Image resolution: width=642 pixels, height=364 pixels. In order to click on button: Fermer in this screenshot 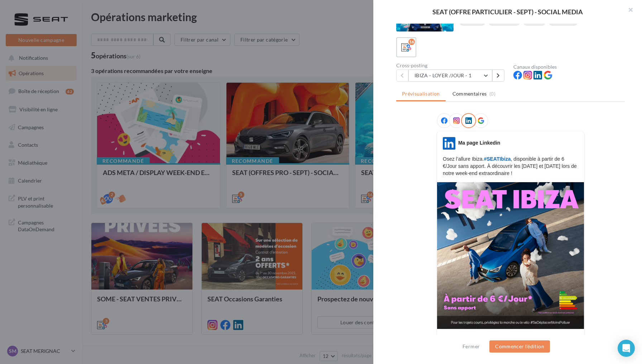, I will do `click(471, 346)`.